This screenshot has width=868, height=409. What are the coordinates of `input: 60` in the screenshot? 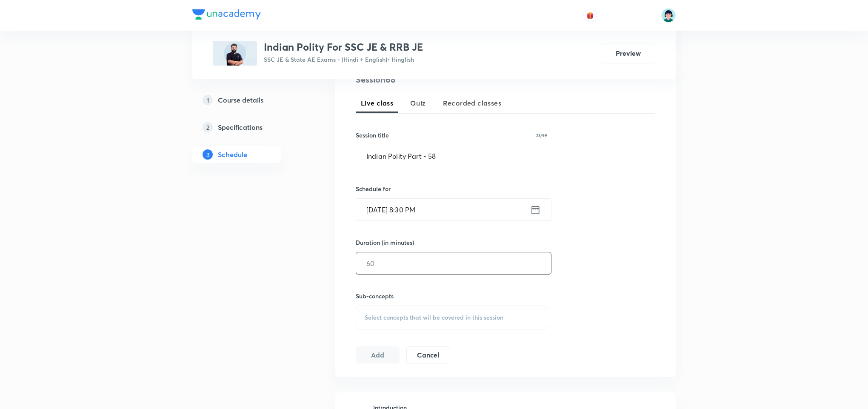 It's located at (454, 263).